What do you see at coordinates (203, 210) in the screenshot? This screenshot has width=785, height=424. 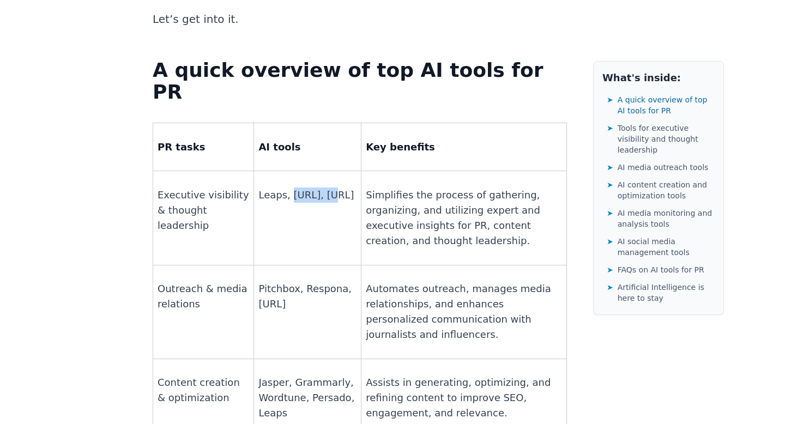 I see `p: Executive visibility & thought leadership` at bounding box center [203, 210].